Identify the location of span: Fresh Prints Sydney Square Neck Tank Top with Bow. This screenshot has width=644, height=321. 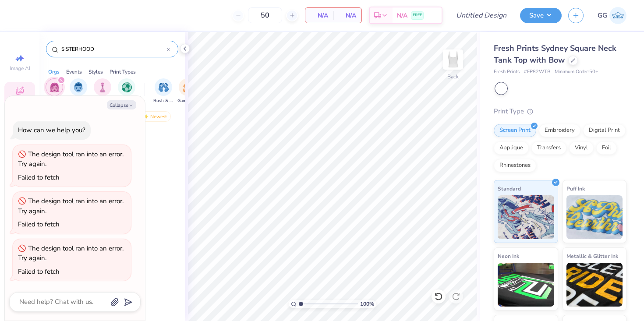
(555, 54).